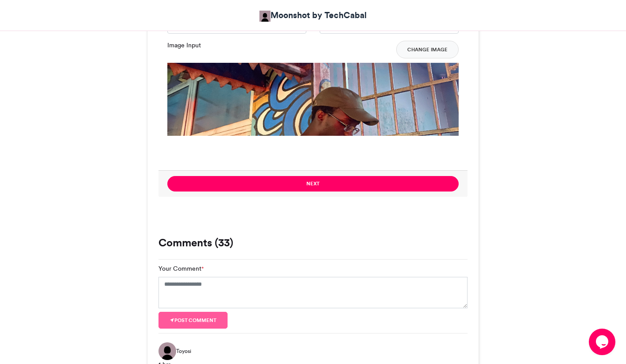 The height and width of the screenshot is (364, 626). What do you see at coordinates (184, 351) in the screenshot?
I see `span: Toyosi` at bounding box center [184, 351].